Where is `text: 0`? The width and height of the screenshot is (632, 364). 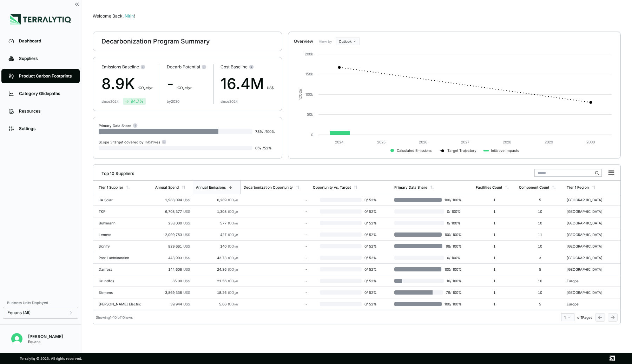
text: 0 is located at coordinates (312, 135).